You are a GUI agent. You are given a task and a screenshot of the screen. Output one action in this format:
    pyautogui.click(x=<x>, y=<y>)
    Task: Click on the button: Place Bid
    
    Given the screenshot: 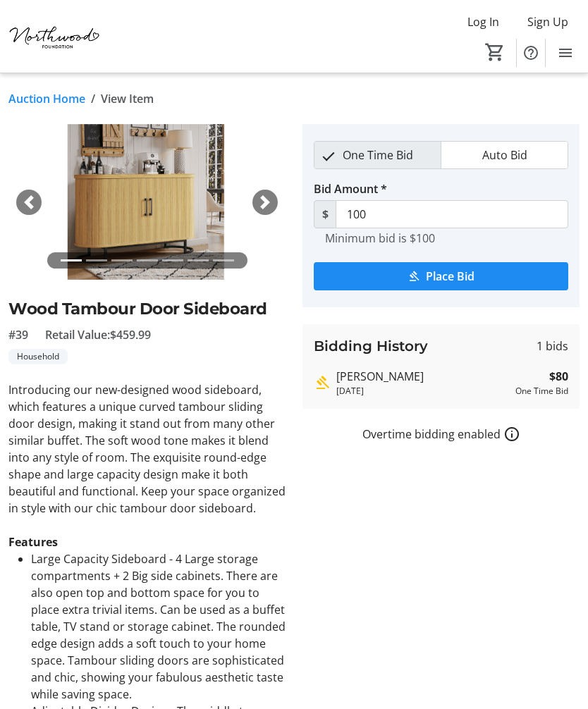 What is the action you would take?
    pyautogui.click(x=440, y=276)
    